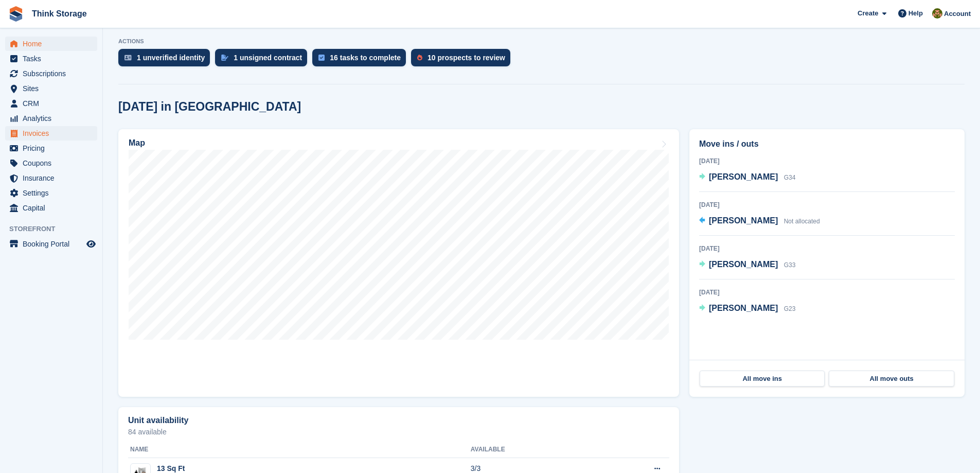  Describe the element at coordinates (53, 163) in the screenshot. I see `span: Coupons` at that location.